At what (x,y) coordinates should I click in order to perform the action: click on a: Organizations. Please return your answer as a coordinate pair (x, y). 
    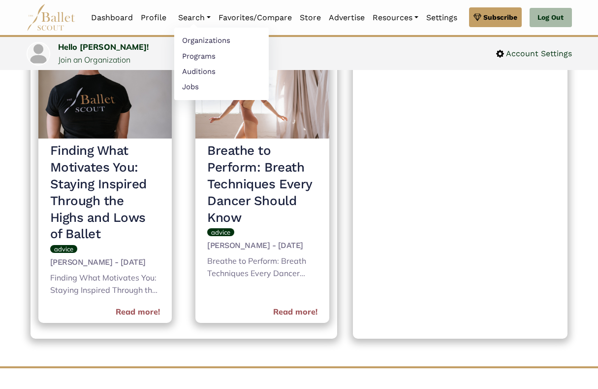
    Looking at the image, I should click on (222, 40).